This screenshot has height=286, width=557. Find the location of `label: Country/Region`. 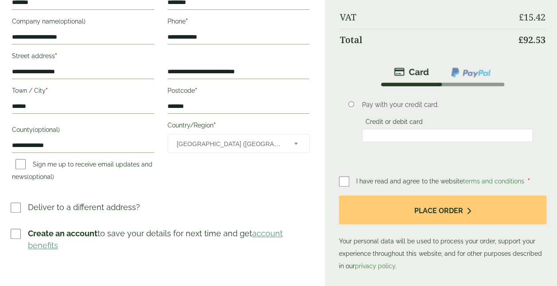

label: Country/Region is located at coordinates (239, 126).